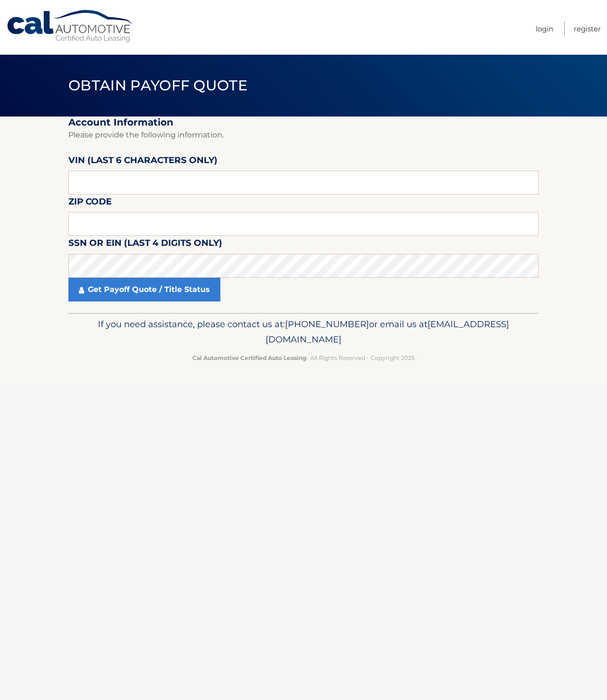 The image size is (607, 700). Describe the element at coordinates (304, 332) in the screenshot. I see `p: If you need assistance, please contact us at: or email us at` at that location.